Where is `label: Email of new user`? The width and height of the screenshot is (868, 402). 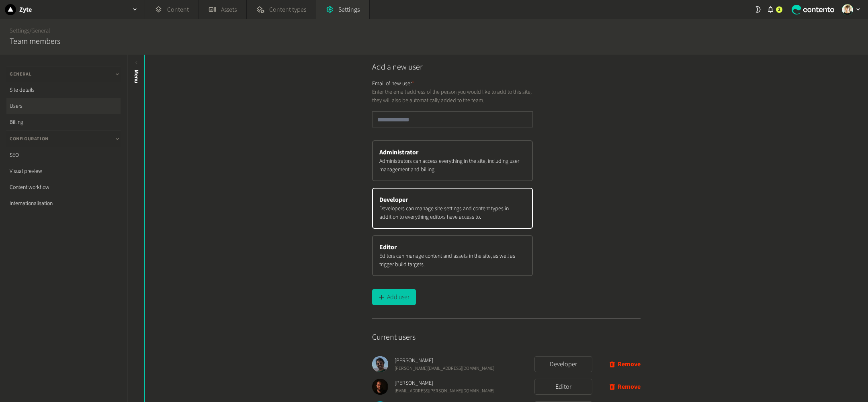
label: Email of new user is located at coordinates (393, 84).